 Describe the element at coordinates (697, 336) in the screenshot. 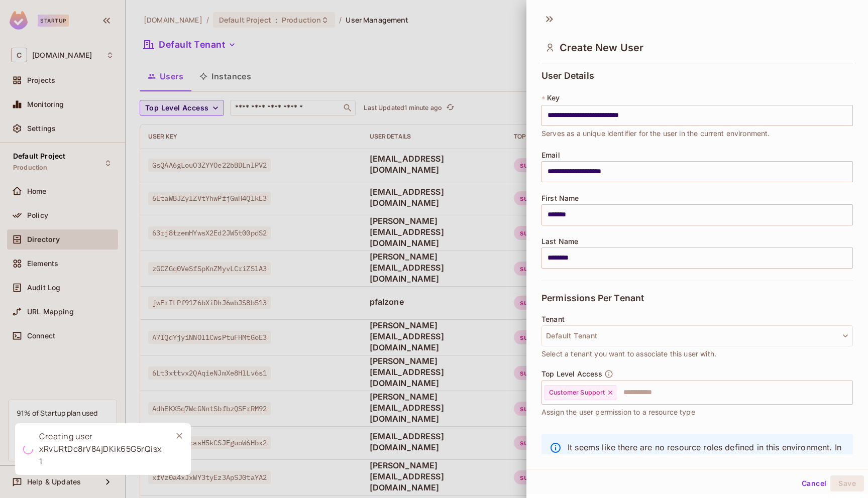

I see `button: Default Tenant` at that location.